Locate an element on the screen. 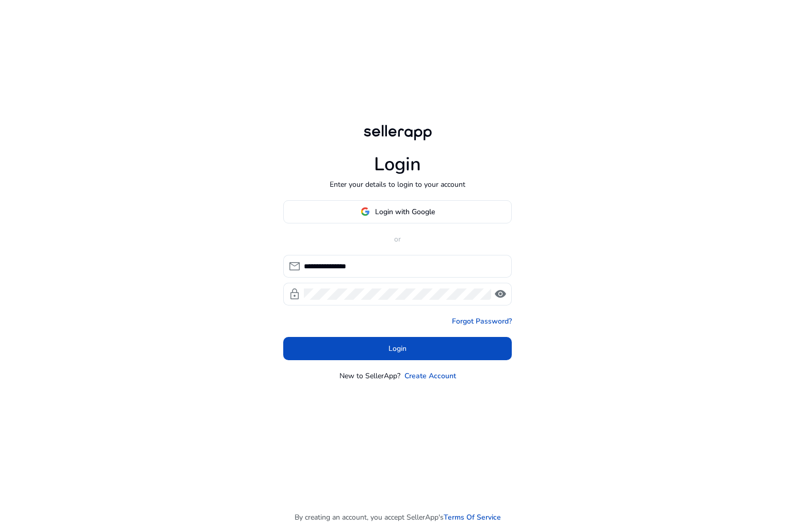  button: Login with Google is located at coordinates (397, 212).